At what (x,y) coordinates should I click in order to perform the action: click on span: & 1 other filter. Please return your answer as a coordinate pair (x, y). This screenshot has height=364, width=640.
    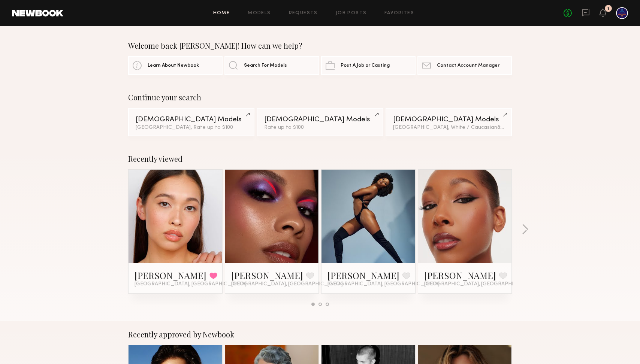
    Looking at the image, I should click on (513, 127).